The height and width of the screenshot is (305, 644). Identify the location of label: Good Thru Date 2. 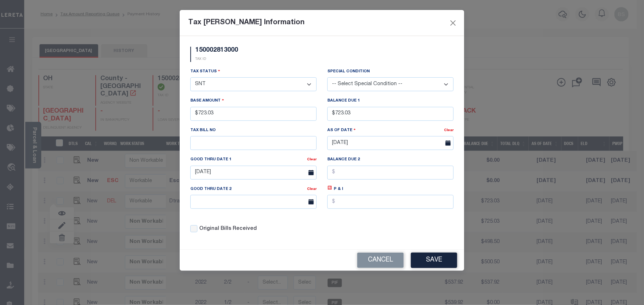
(211, 189).